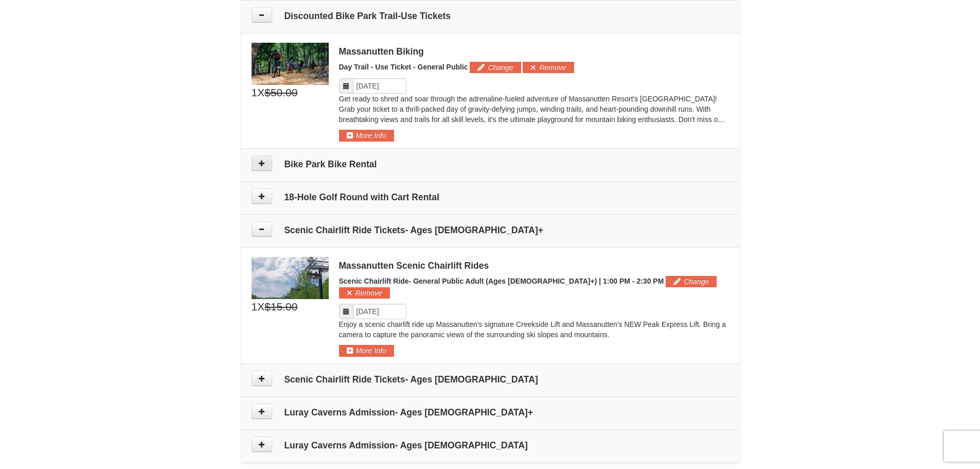  What do you see at coordinates (534, 265) in the screenshot?
I see `div: Massanutten Scenic Chairlift Rides` at bounding box center [534, 265].